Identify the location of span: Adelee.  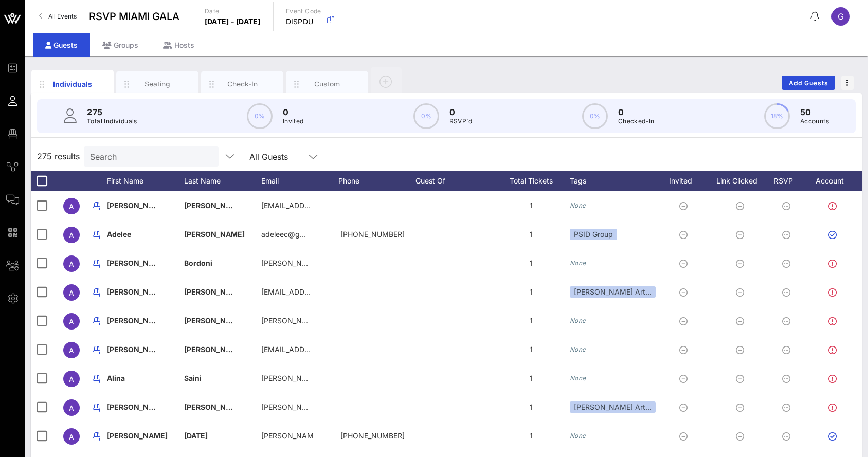
(119, 234).